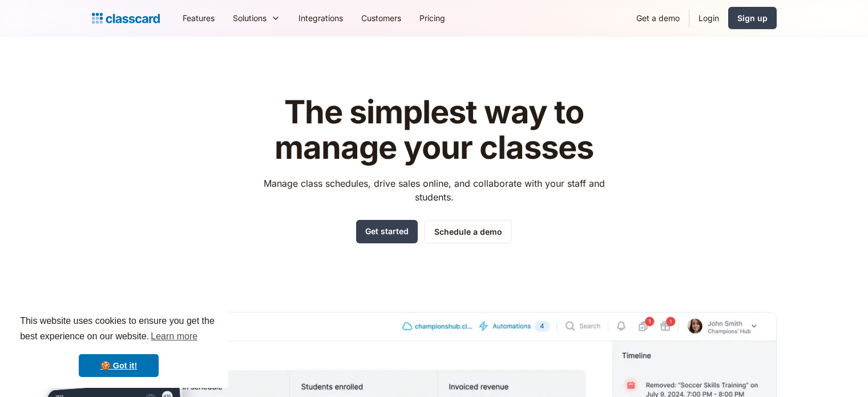 This screenshot has width=868, height=397. I want to click on span: This website uses cookies to ensure you get the best experience on our website., so click(119, 330).